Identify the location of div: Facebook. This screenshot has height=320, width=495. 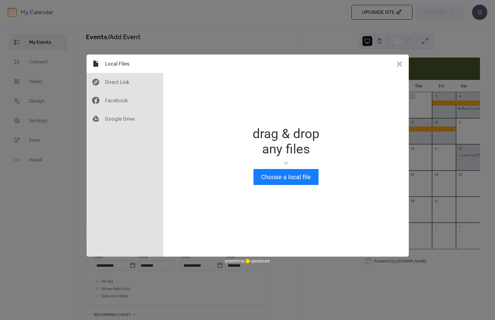
(125, 101).